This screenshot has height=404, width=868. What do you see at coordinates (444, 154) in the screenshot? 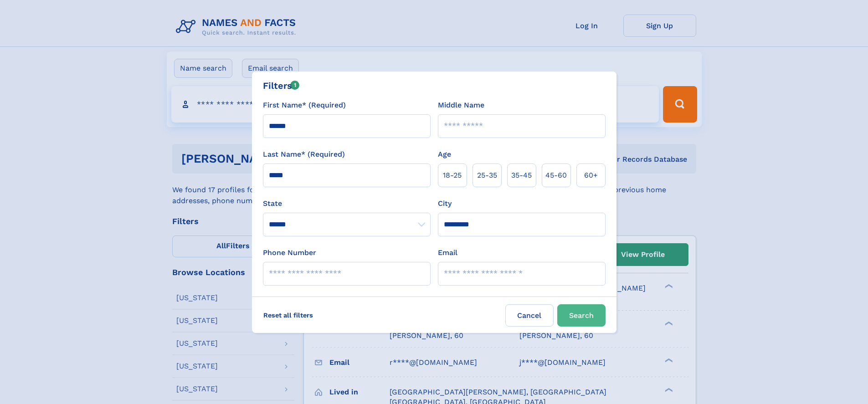
I see `label: Age` at bounding box center [444, 154].